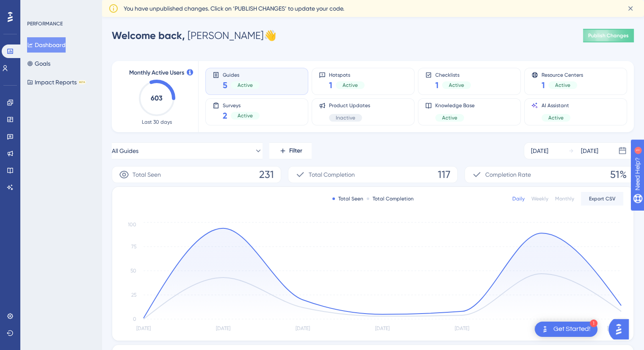  What do you see at coordinates (133, 271) in the screenshot?
I see `tspan: 50` at bounding box center [133, 271].